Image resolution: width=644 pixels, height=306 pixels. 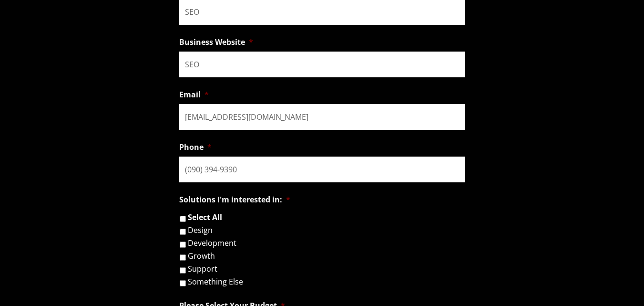 I want to click on label: Growth, so click(x=201, y=256).